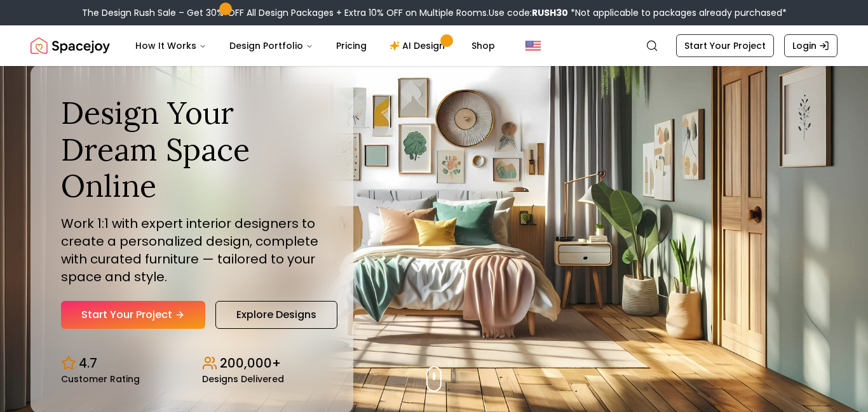 The image size is (868, 412). I want to click on div: The Design Rush Sale – Get 30% OFF All Design Packages + Extra 10% OFF on Multiple Rooms., so click(434, 13).